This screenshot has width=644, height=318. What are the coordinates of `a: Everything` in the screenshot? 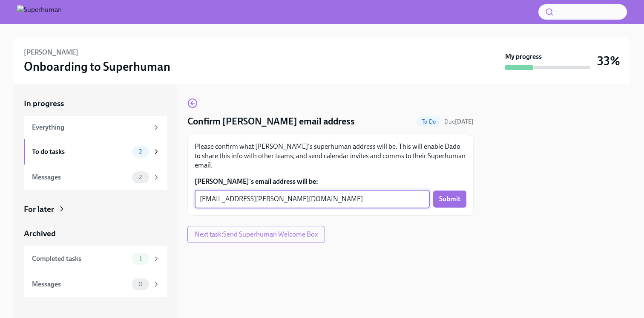 It's located at (95, 127).